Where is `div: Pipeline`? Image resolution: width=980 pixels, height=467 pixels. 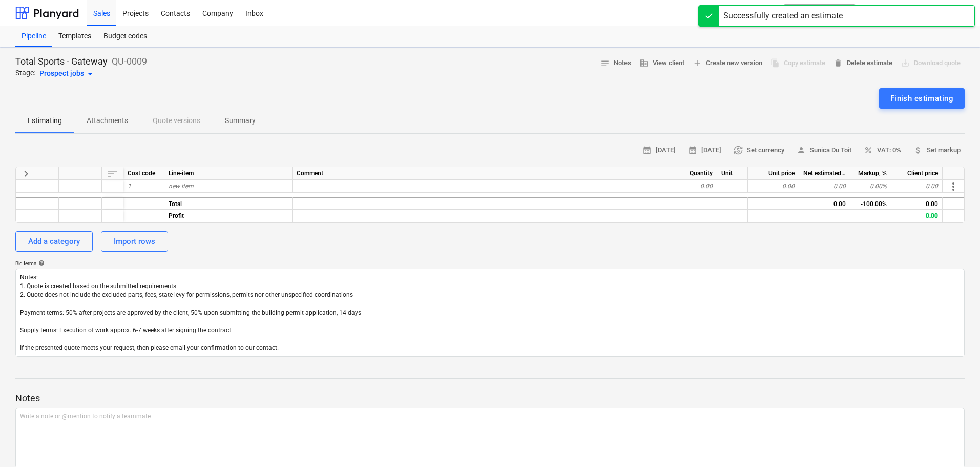 div: Pipeline is located at coordinates (34, 36).